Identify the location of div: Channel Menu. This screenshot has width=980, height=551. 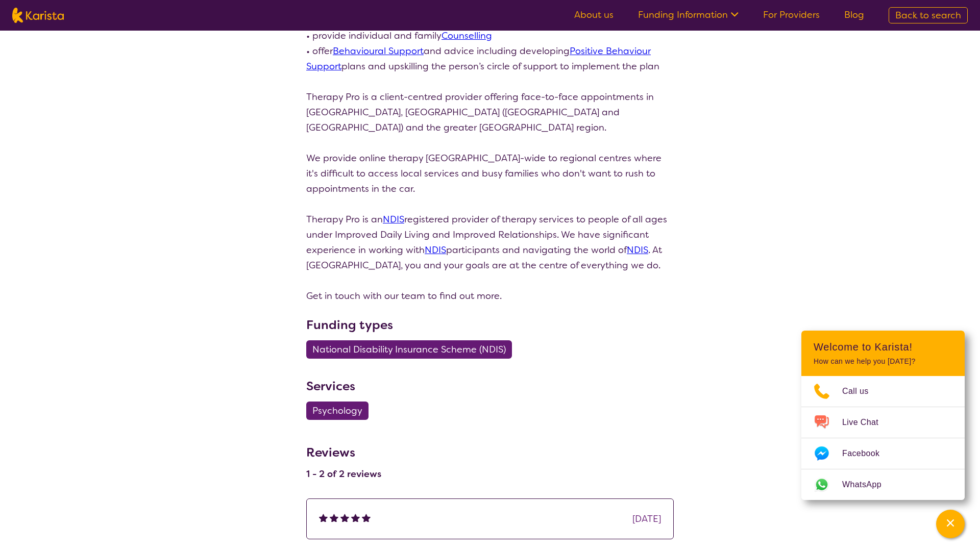
(883, 415).